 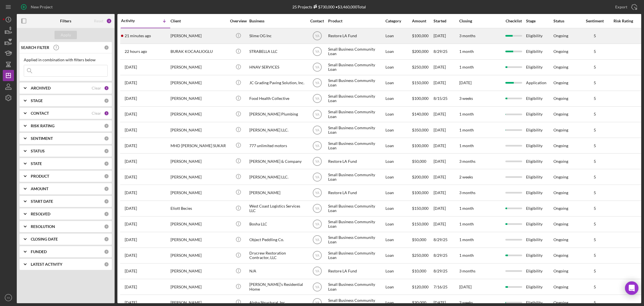 I want to click on div: Slime OG Inc, so click(x=277, y=36).